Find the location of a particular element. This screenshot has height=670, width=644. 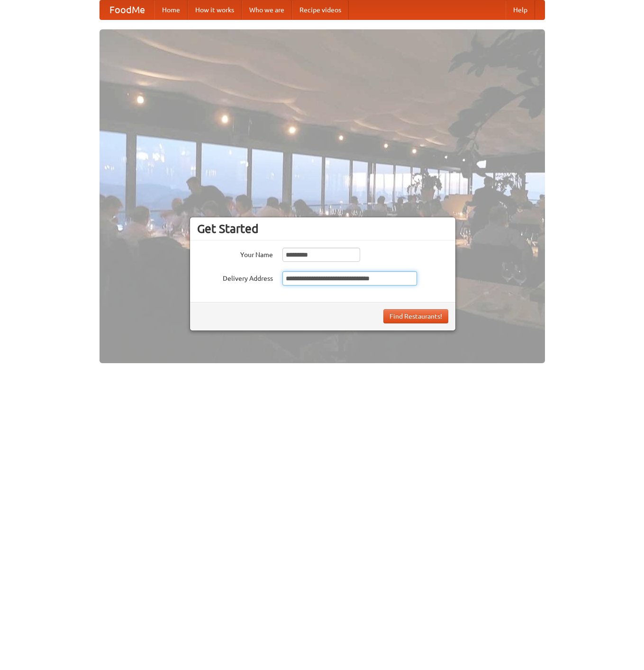

a: Home is located at coordinates (171, 10).